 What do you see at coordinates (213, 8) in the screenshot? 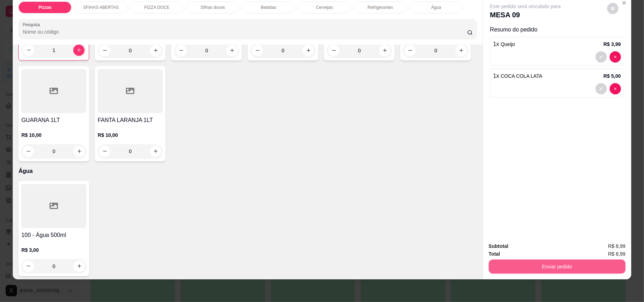
I see `p: Sfihas doces` at bounding box center [213, 8].